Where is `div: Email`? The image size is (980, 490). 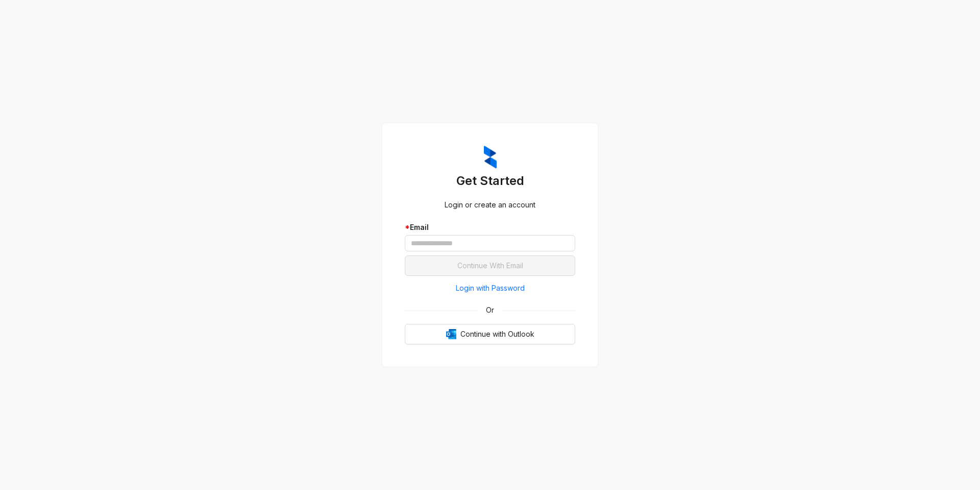 div: Email is located at coordinates (490, 228).